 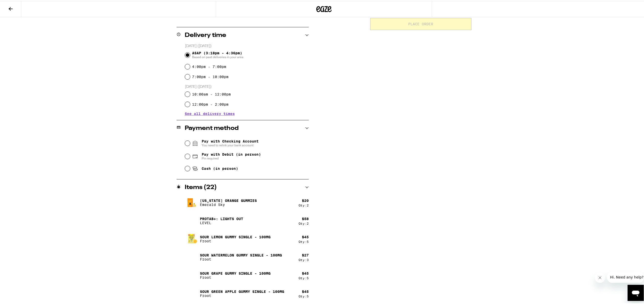 I want to click on span: Cash (in person), so click(x=220, y=168).